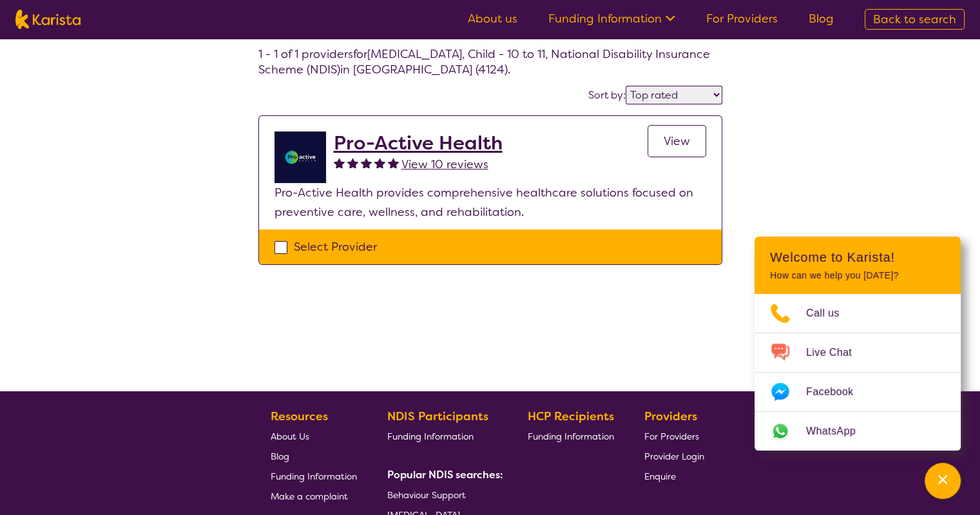 This screenshot has height=515, width=980. Describe the element at coordinates (857, 344) in the screenshot. I see `div: Channel Menu` at that location.